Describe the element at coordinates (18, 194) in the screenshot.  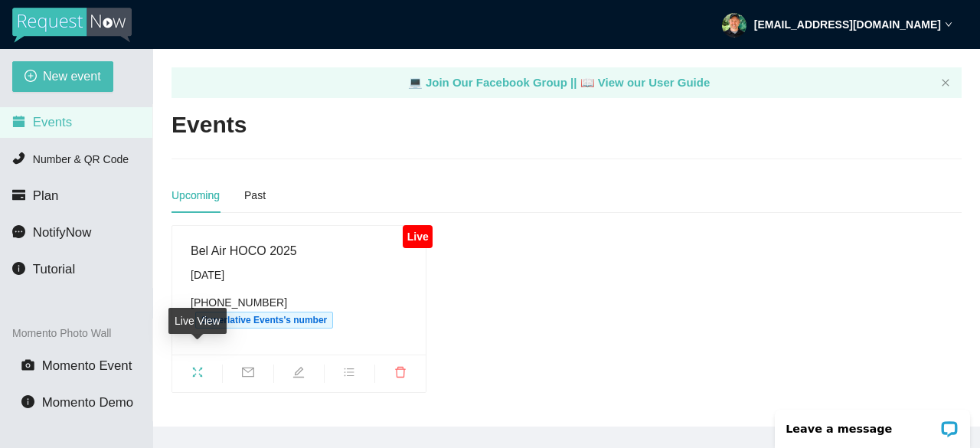
I see `span: credit-card` at that location.